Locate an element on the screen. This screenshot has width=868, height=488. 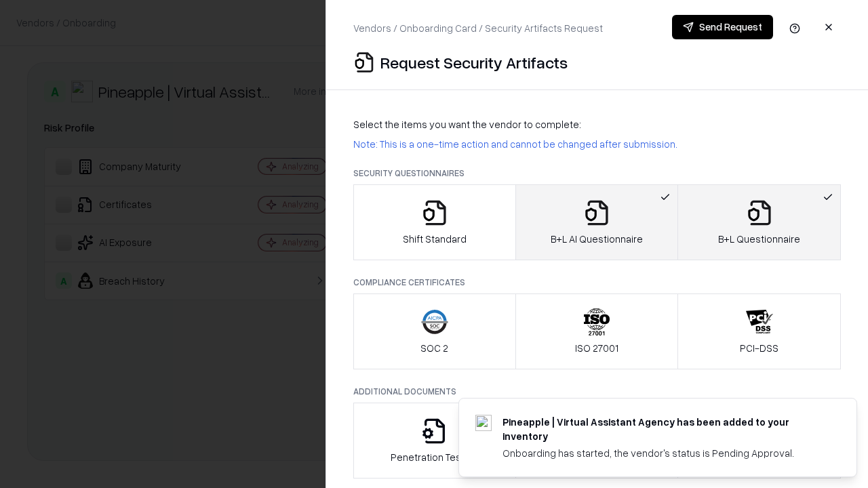
p: Additional Documents is located at coordinates (597, 392).